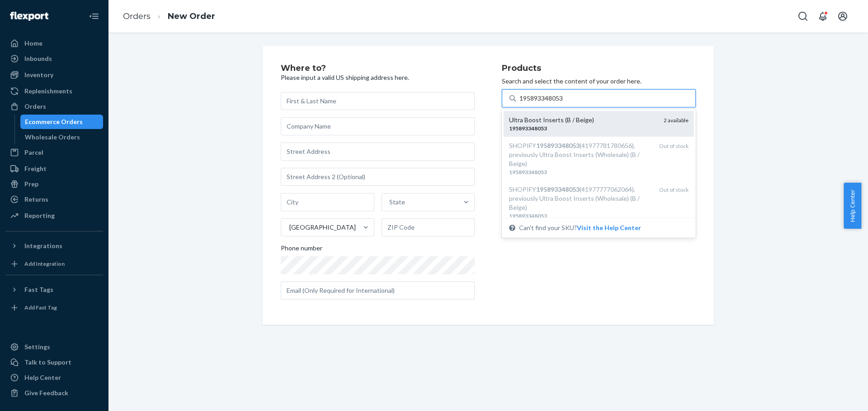  What do you see at coordinates (843, 16) in the screenshot?
I see `button: Open account menu` at bounding box center [843, 16].